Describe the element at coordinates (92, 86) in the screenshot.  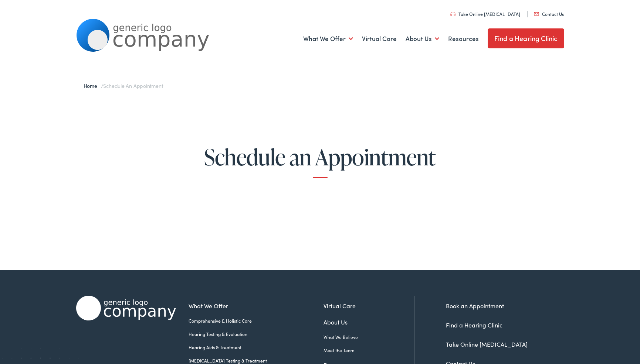
I see `a: Home` at that location.